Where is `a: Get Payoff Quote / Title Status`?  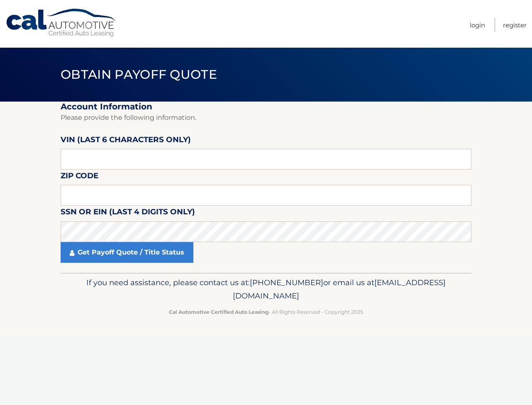
a: Get Payoff Quote / Title Status is located at coordinates (127, 253).